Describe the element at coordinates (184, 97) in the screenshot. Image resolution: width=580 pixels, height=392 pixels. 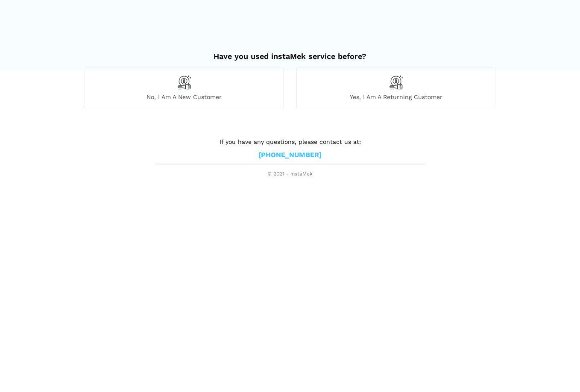
I see `span: No, I am a new customer` at that location.